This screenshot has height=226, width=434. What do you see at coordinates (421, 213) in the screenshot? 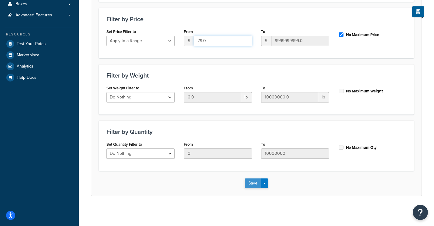
I see `button: Open Resource Center` at bounding box center [421, 213].